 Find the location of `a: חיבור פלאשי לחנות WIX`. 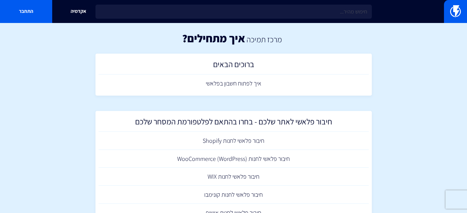

a: חיבור פלאשי לחנות WIX is located at coordinates (234, 177).